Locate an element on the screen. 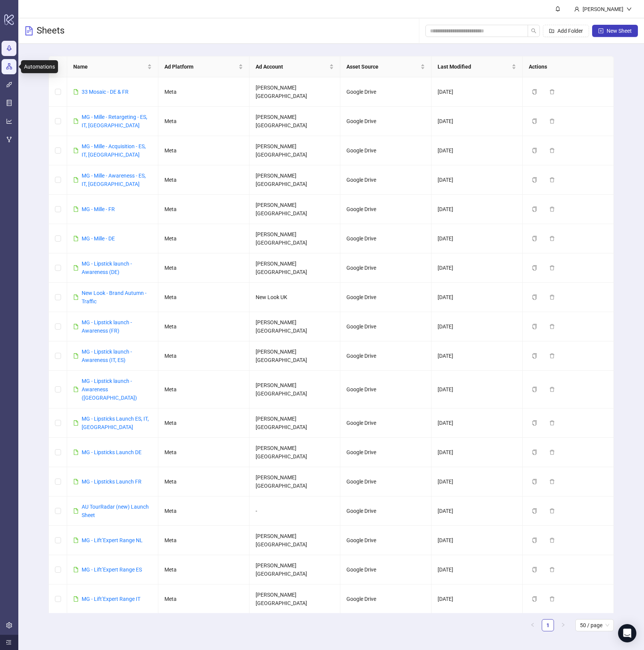  span: folder-add is located at coordinates (551, 31).